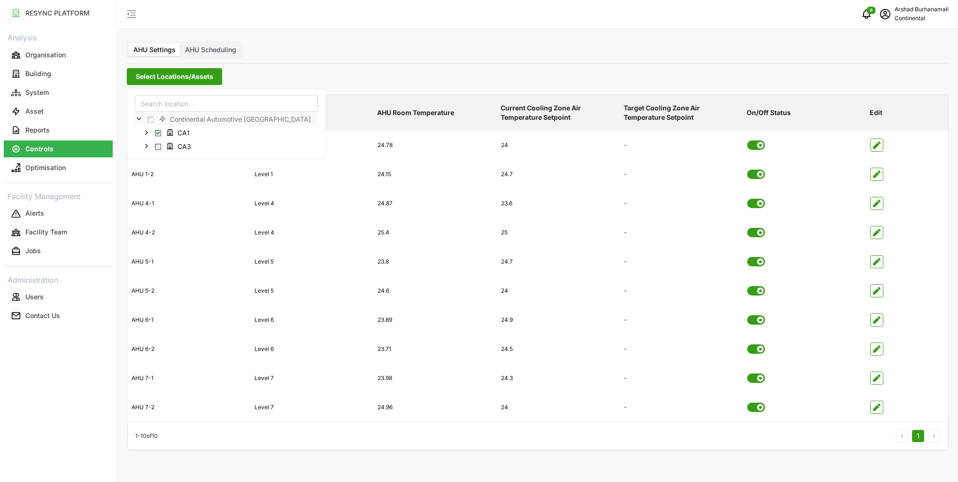 This screenshot has height=482, width=958. I want to click on div: 24.3, so click(559, 378).